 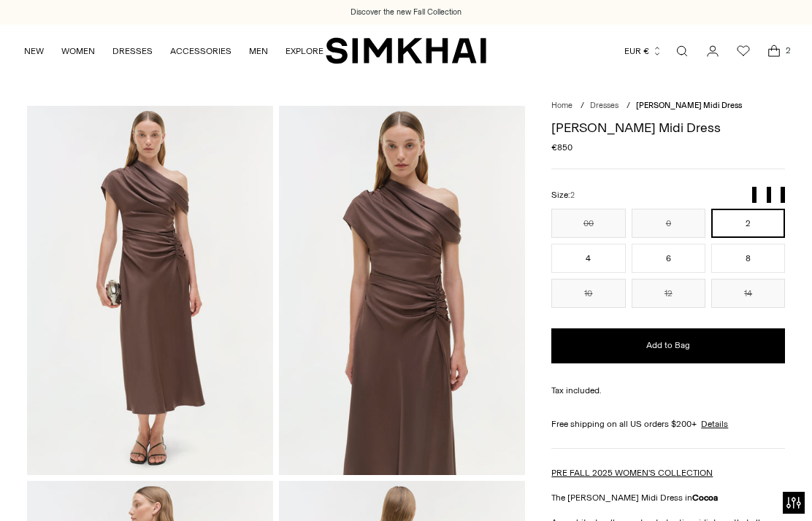 What do you see at coordinates (643, 51) in the screenshot?
I see `button: EUR €` at bounding box center [643, 51].